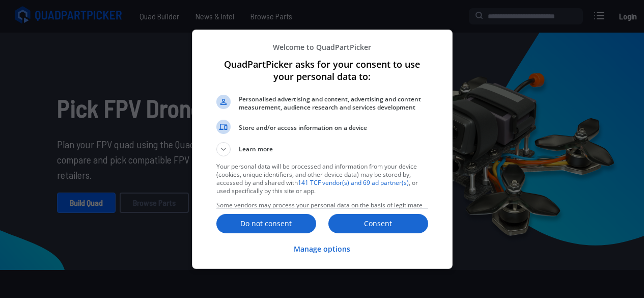 The width and height of the screenshot is (644, 298). Describe the element at coordinates (378, 224) in the screenshot. I see `p: Consent` at that location.